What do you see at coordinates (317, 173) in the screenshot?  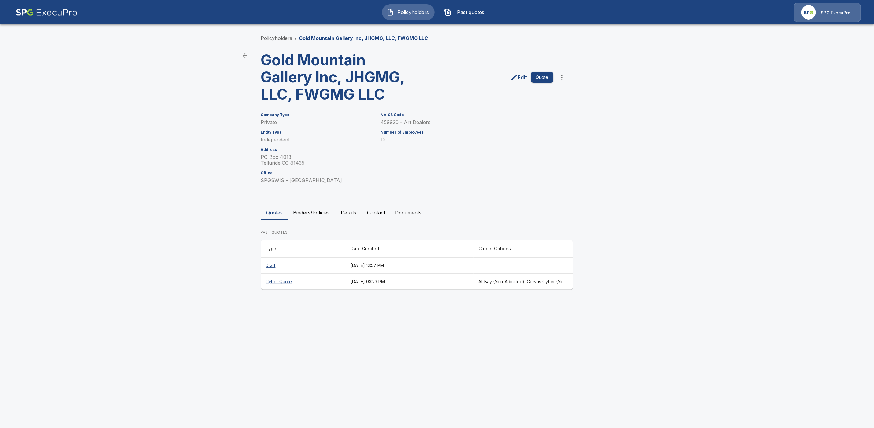 I see `h6: Office` at bounding box center [317, 173].